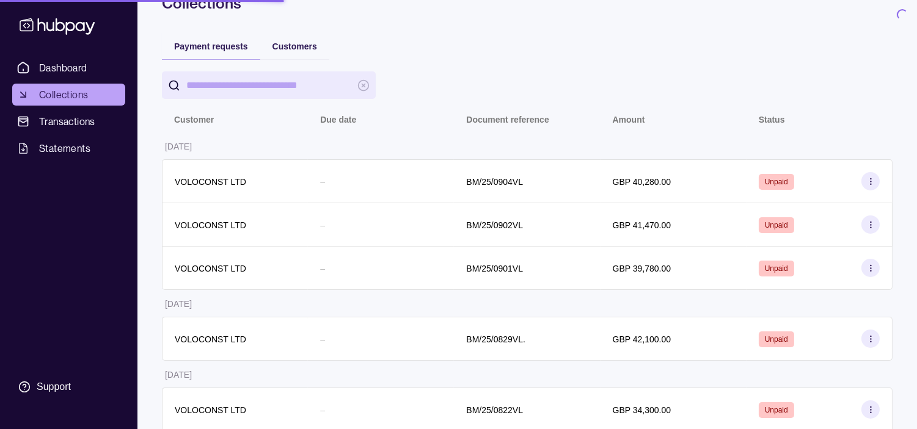 The height and width of the screenshot is (429, 917). I want to click on div: Support, so click(54, 387).